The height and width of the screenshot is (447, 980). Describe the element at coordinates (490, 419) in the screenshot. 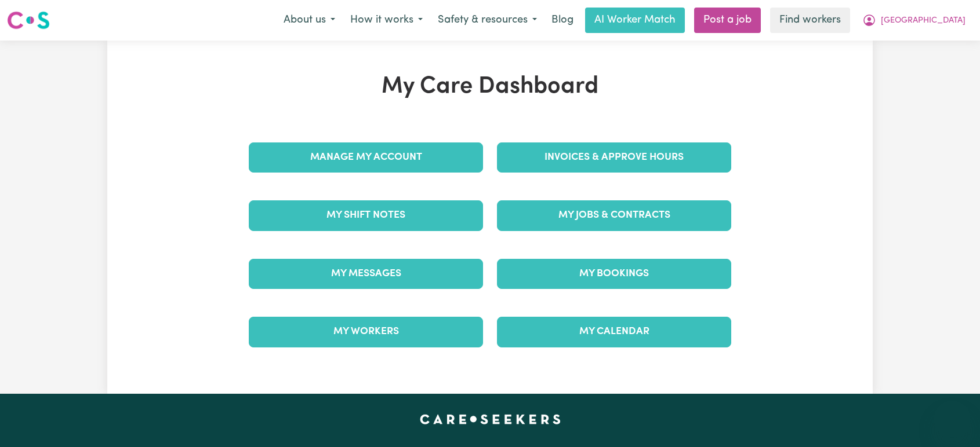

I see `a: Careseekers home page` at that location.